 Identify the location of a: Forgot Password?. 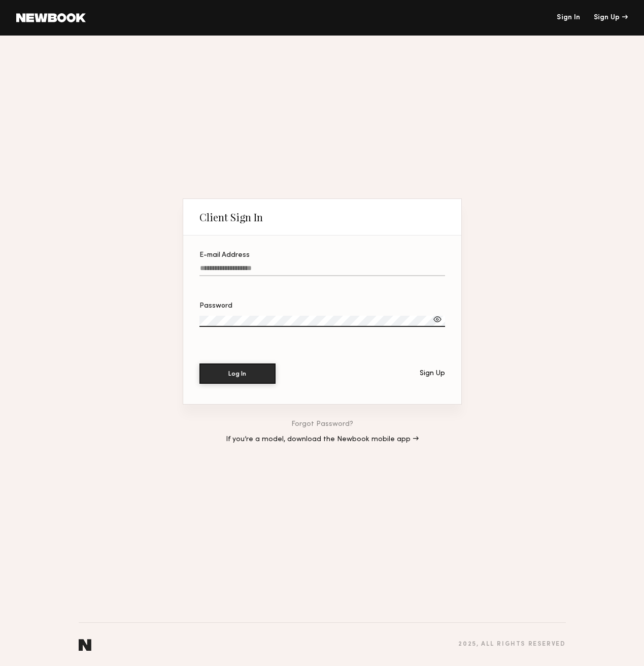
(322, 424).